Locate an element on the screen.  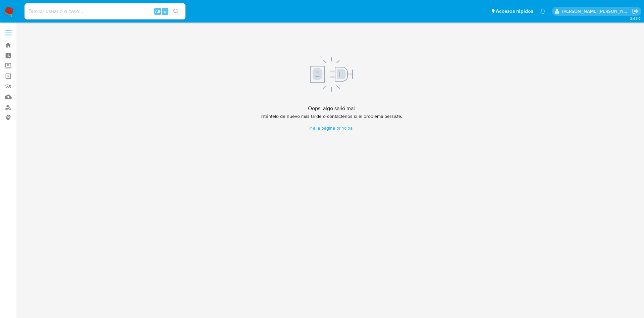
span: s is located at coordinates (165, 11).